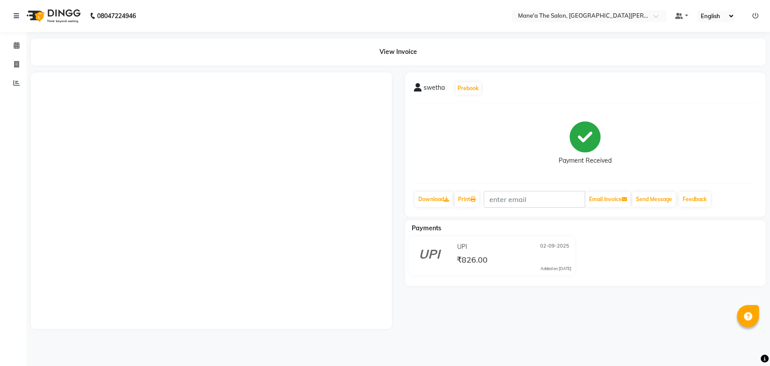 The width and height of the screenshot is (770, 366). I want to click on input: enter email, so click(535, 199).